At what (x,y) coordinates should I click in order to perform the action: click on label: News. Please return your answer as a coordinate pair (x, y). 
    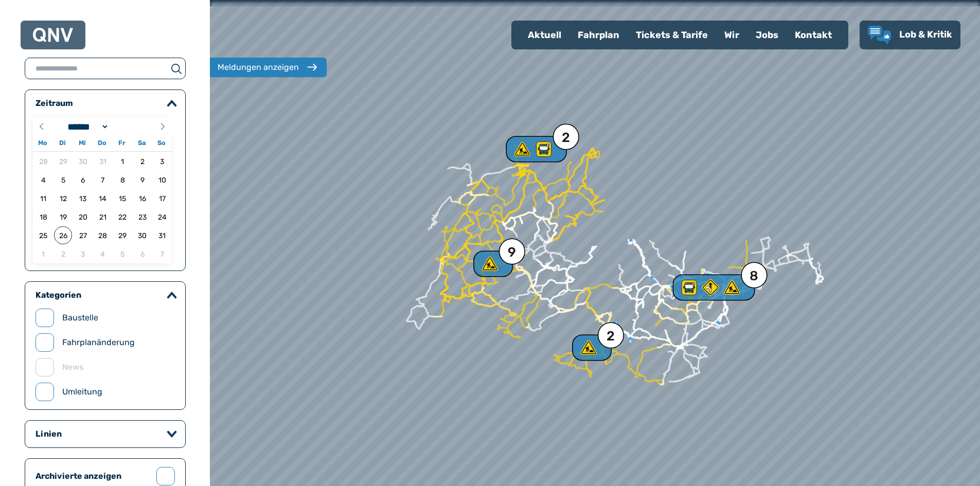
    Looking at the image, I should click on (72, 367).